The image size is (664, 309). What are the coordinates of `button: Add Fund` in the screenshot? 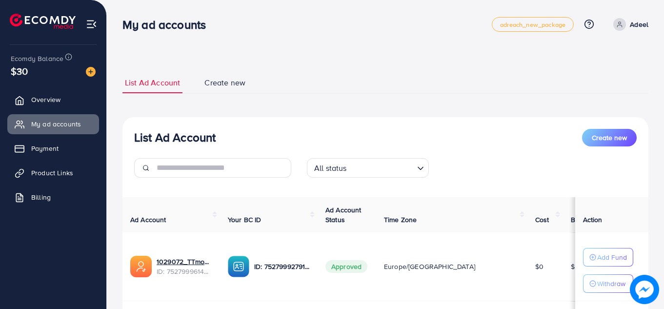 It's located at (608, 257).